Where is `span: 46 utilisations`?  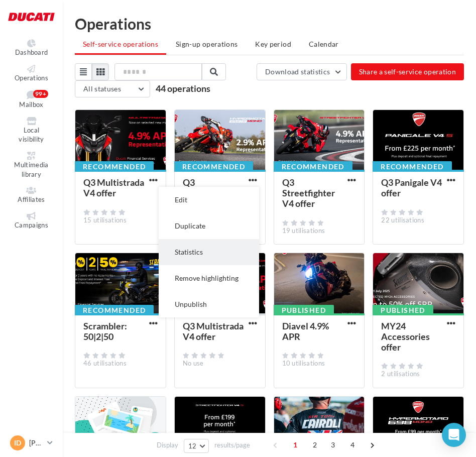 span: 46 utilisations is located at coordinates (105, 363).